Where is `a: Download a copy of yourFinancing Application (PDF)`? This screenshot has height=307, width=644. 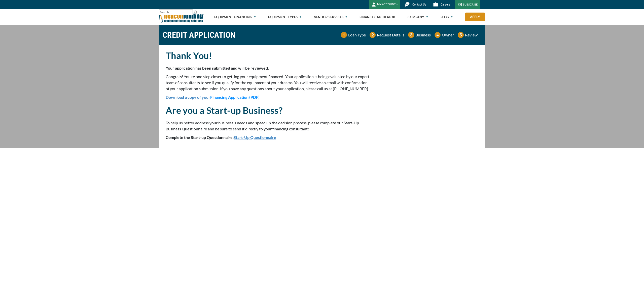
a: Download a copy of yourFinancing Application (PDF) is located at coordinates (213, 97).